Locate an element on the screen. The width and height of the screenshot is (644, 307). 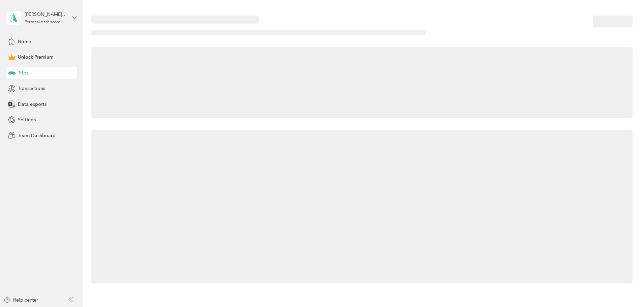
div: Help center is located at coordinates (21, 299).